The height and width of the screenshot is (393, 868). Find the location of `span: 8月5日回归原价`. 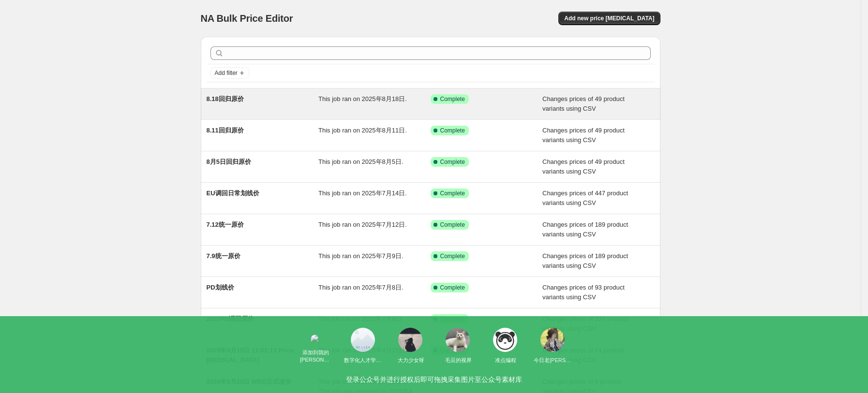

span: 8月5日回归原价 is located at coordinates (229, 162).